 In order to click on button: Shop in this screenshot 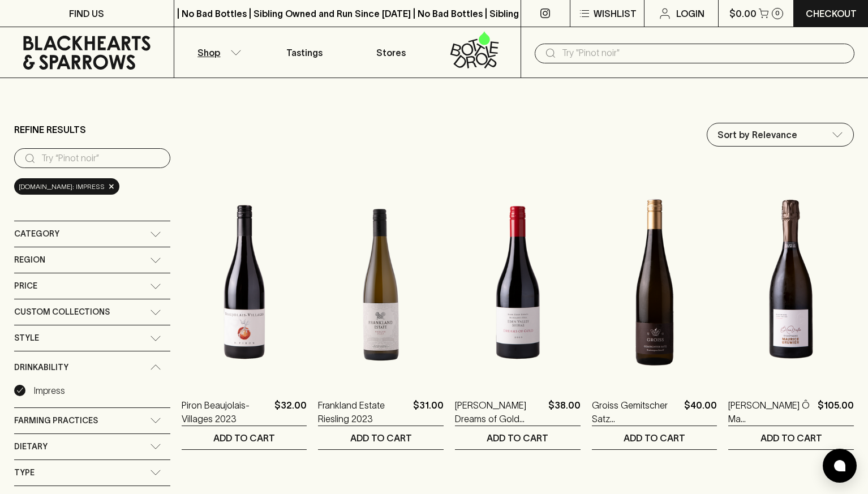, I will do `click(218, 52)`.